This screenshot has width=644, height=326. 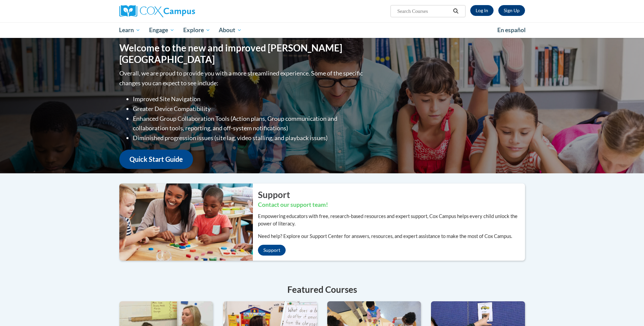 What do you see at coordinates (391, 194) in the screenshot?
I see `h2: Support` at bounding box center [391, 194].